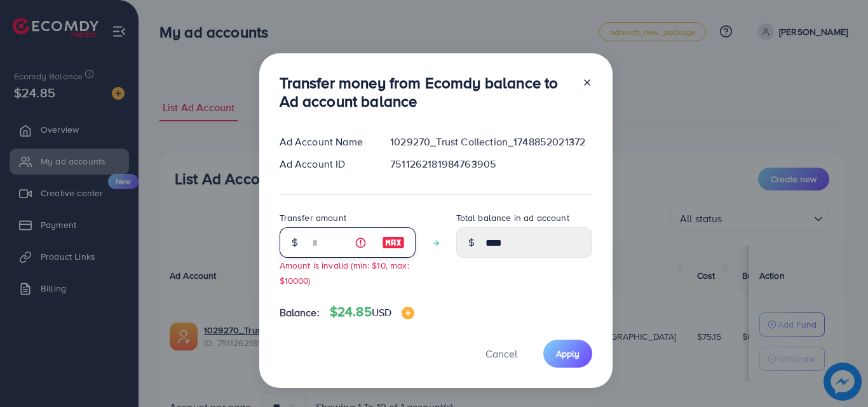 This screenshot has width=868, height=407. I want to click on div: Ad Account ID, so click(325, 164).